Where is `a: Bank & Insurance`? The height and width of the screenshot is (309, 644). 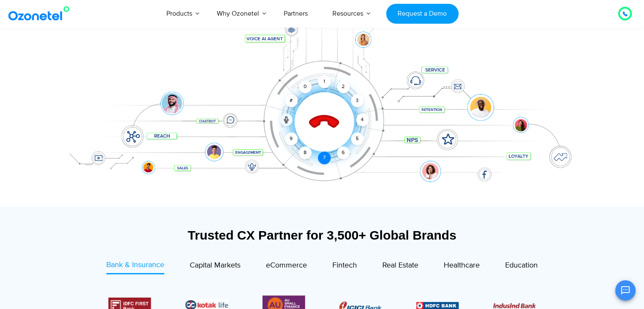
a: Bank & Insurance is located at coordinates (135, 266).